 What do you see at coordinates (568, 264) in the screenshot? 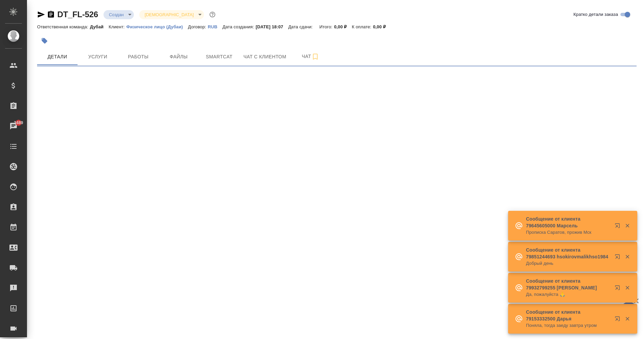
I see `p: Добрый день` at bounding box center [568, 264].